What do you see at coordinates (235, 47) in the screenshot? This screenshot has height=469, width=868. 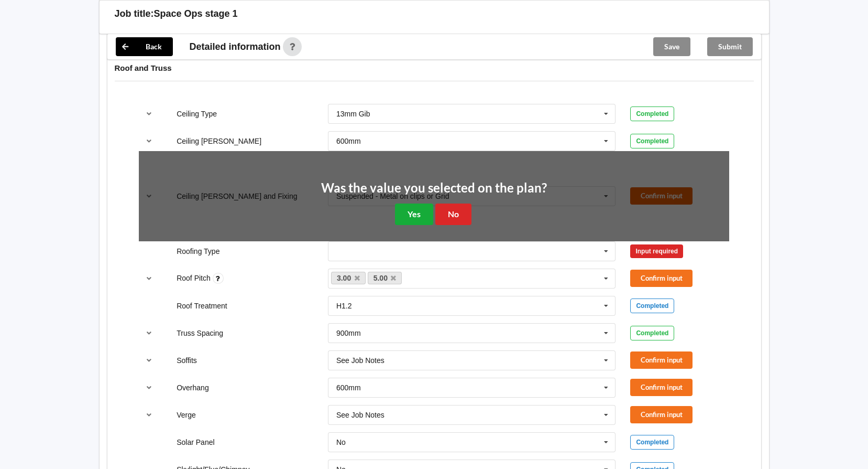 I see `span: Detailed information` at bounding box center [235, 47].